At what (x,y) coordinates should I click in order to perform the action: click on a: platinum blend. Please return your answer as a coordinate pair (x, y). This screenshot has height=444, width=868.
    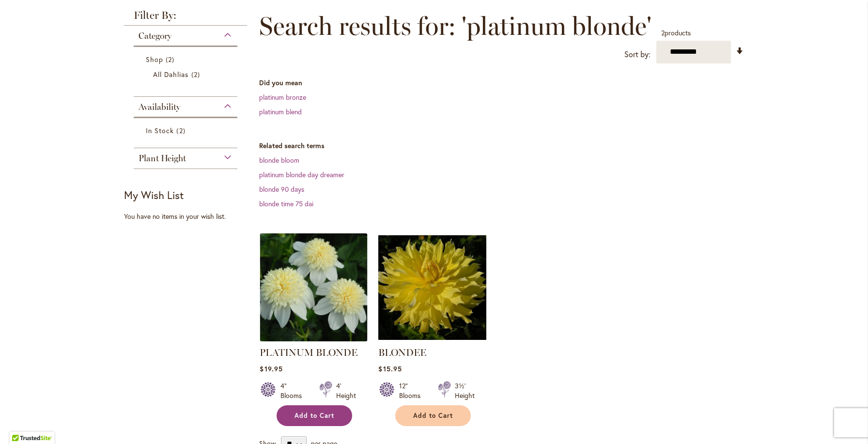
    Looking at the image, I should click on (281, 111).